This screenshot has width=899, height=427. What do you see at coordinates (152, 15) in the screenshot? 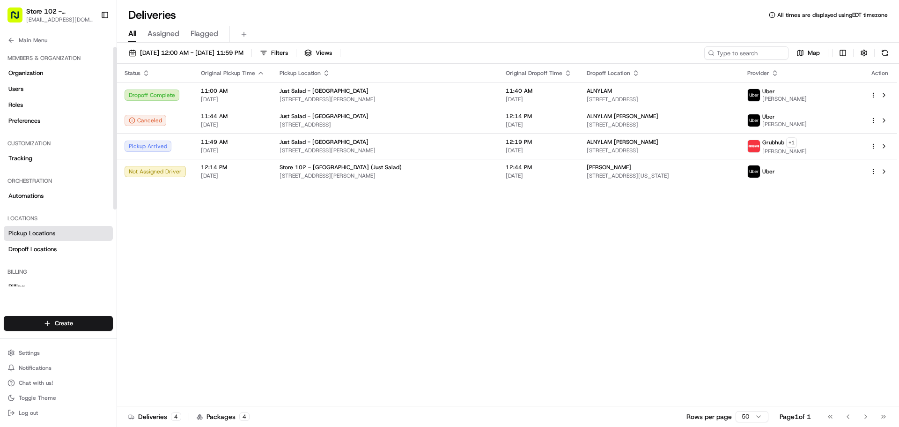
I see `h1: Deliveries` at bounding box center [152, 15].